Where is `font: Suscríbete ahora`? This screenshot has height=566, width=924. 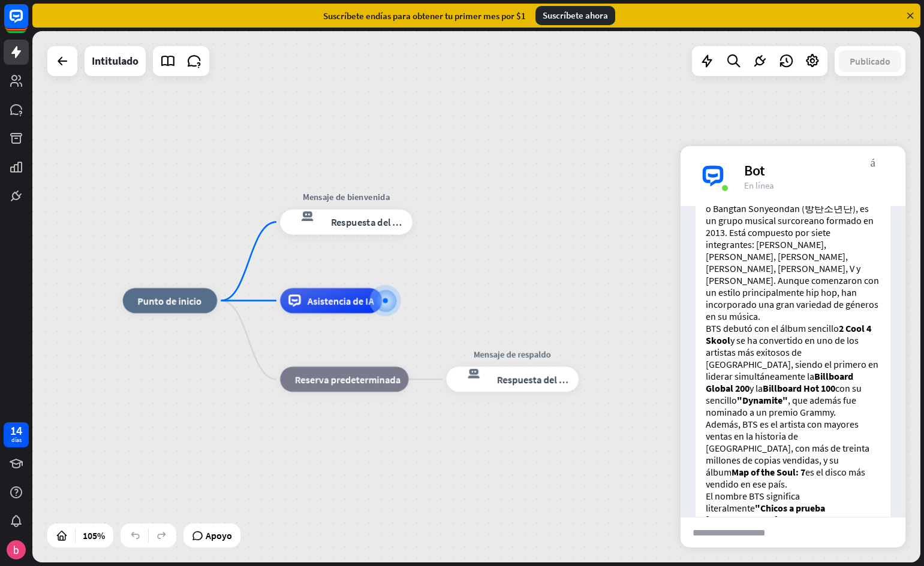 font: Suscríbete ahora is located at coordinates (575, 15).